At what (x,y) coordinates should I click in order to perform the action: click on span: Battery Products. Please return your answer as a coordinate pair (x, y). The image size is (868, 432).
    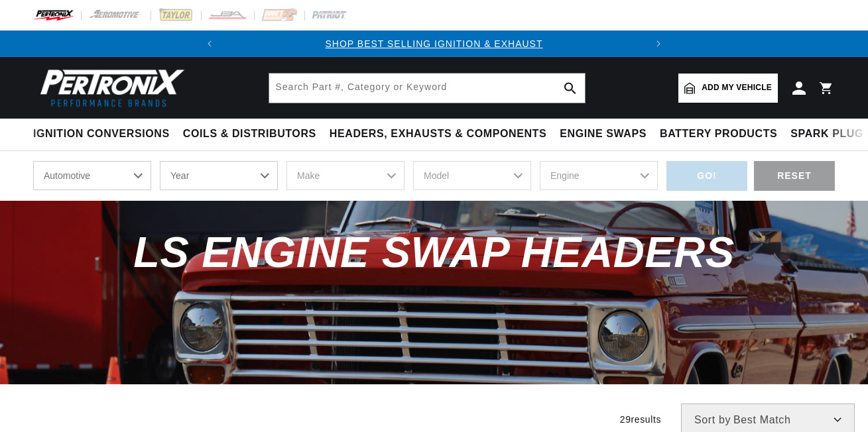
    Looking at the image, I should click on (718, 134).